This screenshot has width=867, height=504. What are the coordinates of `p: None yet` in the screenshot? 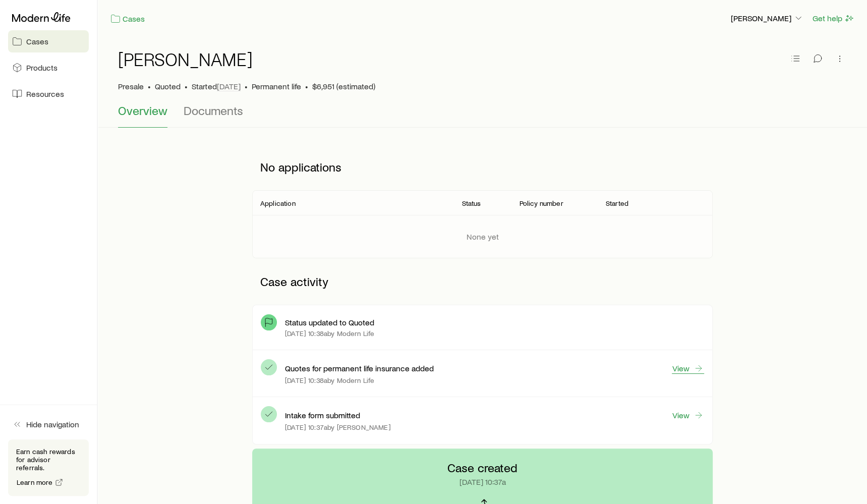 It's located at (482, 236).